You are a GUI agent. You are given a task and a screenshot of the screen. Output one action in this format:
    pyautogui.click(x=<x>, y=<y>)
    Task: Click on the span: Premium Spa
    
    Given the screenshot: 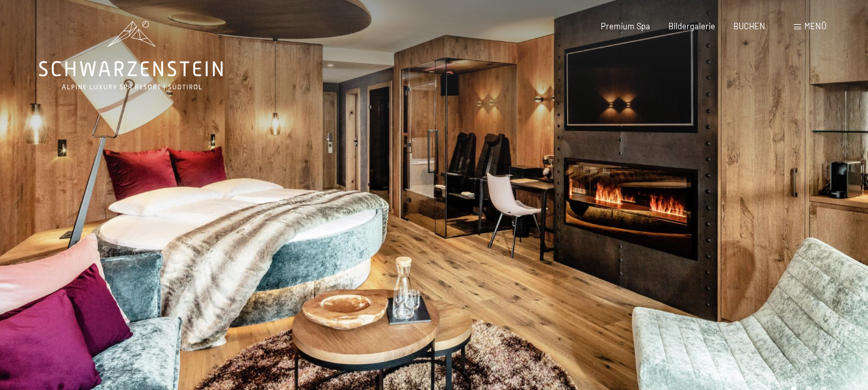 What is the action you would take?
    pyautogui.click(x=625, y=26)
    